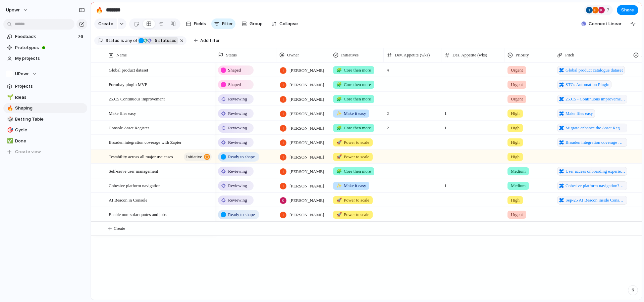 Image resolution: width=644 pixels, height=302 pixels. Describe the element at coordinates (473, 111) in the screenshot. I see `span: 1` at that location.